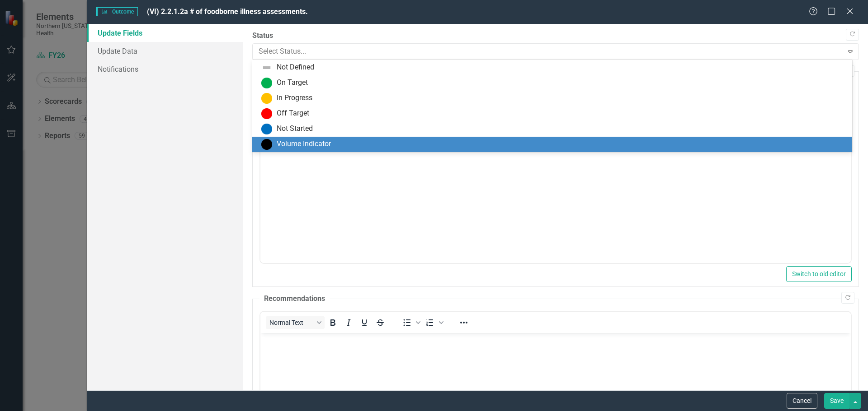  Describe the element at coordinates (380, 323) in the screenshot. I see `button: Strikethrough` at that location.